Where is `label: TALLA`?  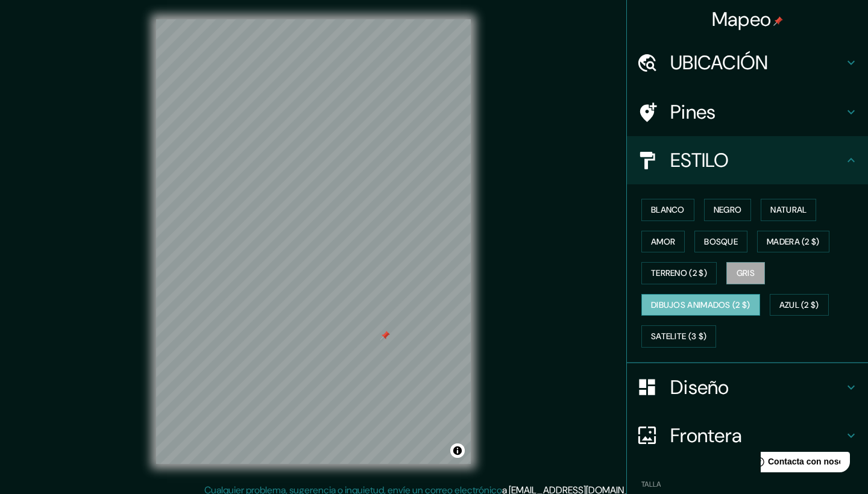 label: TALLA is located at coordinates (651, 484).